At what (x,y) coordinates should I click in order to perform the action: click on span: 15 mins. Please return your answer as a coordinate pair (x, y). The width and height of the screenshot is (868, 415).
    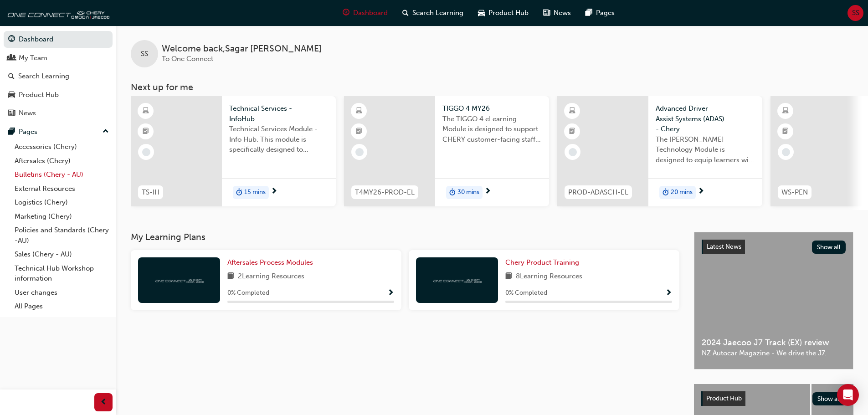
    Looking at the image, I should click on (254, 192).